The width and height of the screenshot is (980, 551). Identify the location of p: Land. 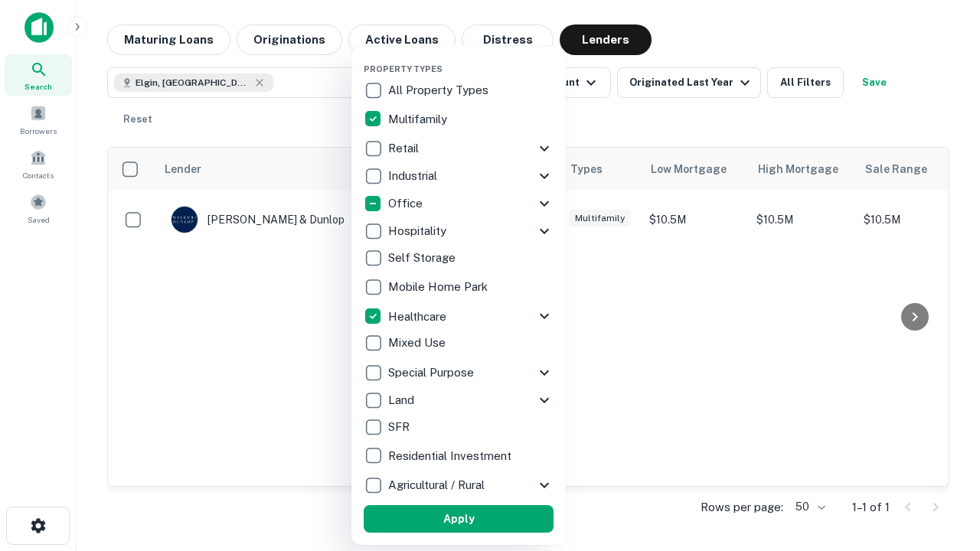
(402, 400).